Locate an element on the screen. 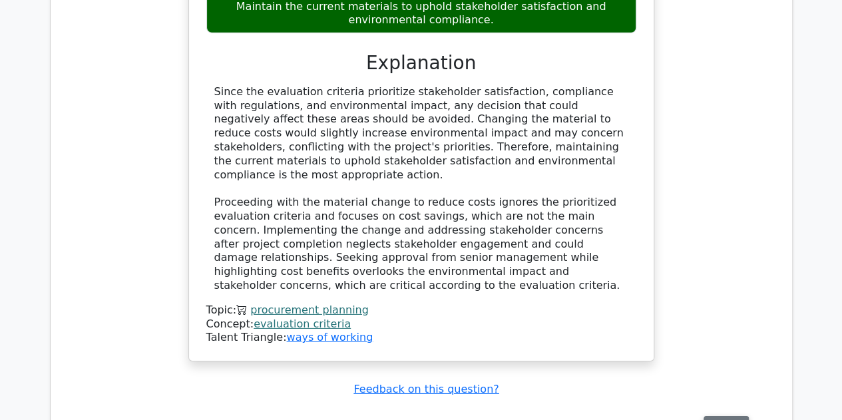 This screenshot has width=842, height=420. div: Topic: is located at coordinates (421, 310).